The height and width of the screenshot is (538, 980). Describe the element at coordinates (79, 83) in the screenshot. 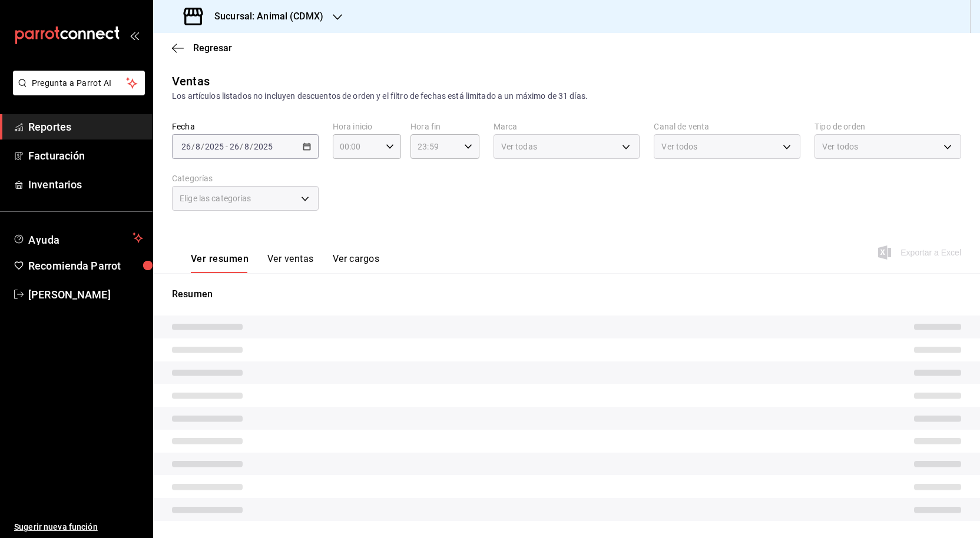

I see `button: Pregunta a Parrot AI` at that location.